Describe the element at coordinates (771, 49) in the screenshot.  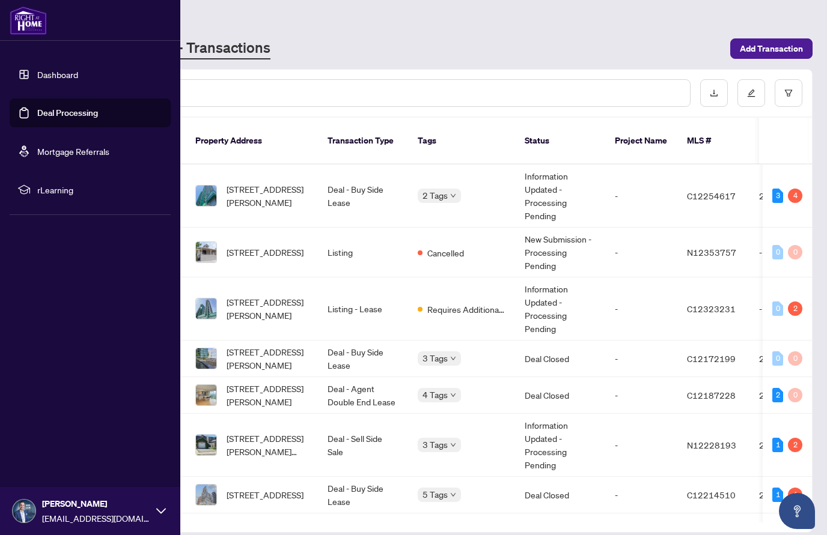
I see `button: Add Transaction` at that location.